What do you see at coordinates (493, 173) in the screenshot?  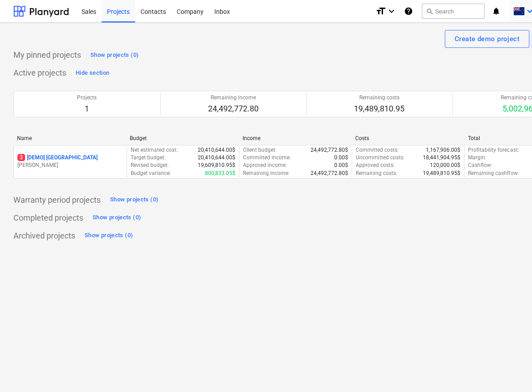 I see `p: Remaining cashflow :` at bounding box center [493, 173].